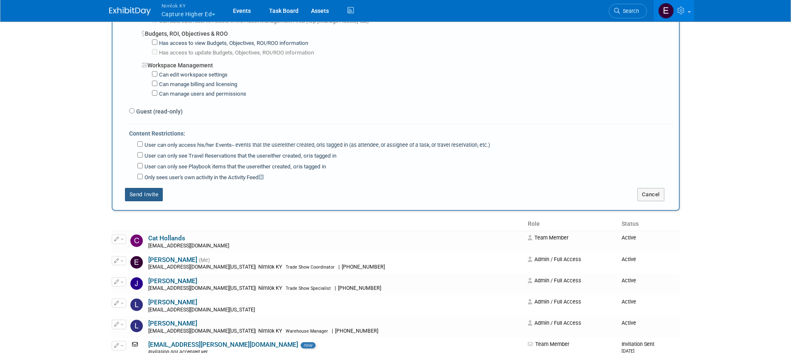 The width and height of the screenshot is (791, 353). What do you see at coordinates (628, 11) in the screenshot?
I see `a: Search` at bounding box center [628, 11].